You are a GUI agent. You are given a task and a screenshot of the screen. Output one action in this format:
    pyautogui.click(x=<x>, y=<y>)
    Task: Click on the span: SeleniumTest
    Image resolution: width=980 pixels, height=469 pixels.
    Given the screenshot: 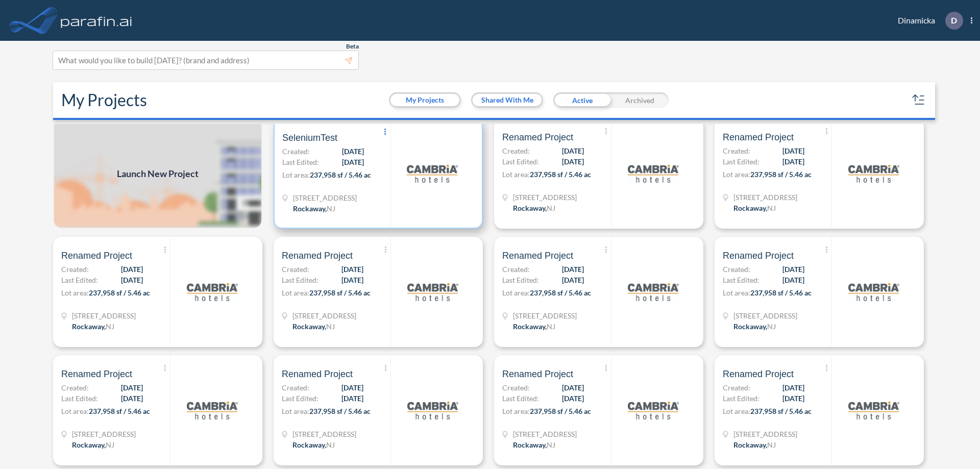 What is the action you would take?
    pyautogui.click(x=310, y=138)
    